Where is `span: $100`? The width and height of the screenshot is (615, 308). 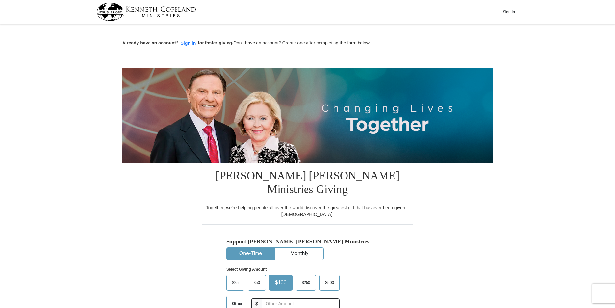
span: $100 is located at coordinates (281, 283).